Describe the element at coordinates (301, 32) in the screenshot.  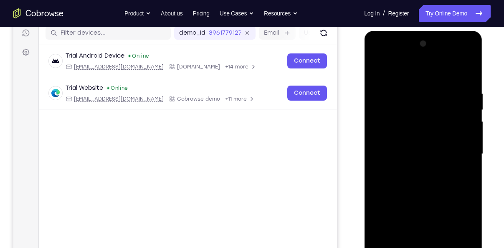
I see `label: User ID` at that location.